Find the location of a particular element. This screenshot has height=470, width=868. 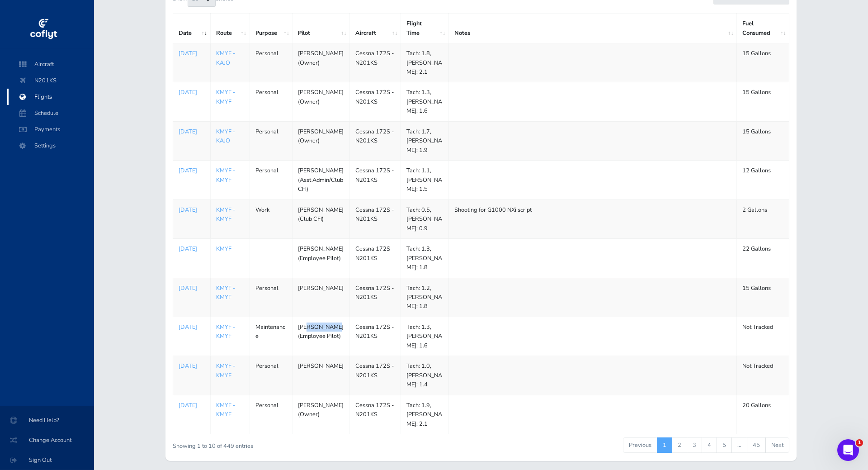

th: Pilot: activate to sort column ascending is located at coordinates (321, 29).